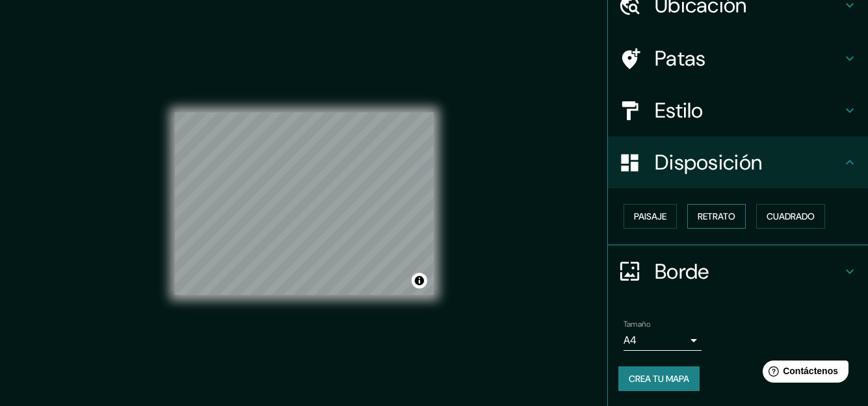 The image size is (868, 406). Describe the element at coordinates (680, 59) in the screenshot. I see `font: Patas` at that location.